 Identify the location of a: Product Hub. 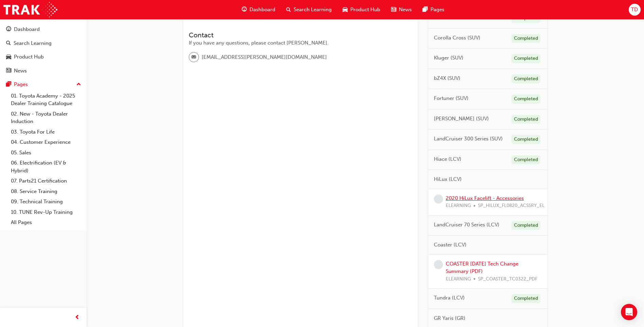
(43, 57).